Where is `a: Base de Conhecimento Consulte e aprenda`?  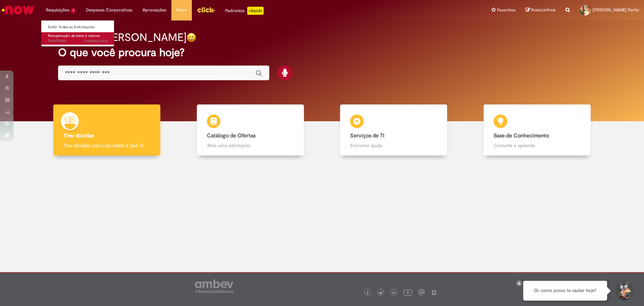
a: Base de Conhecimento Consulte e aprenda is located at coordinates (537, 130).